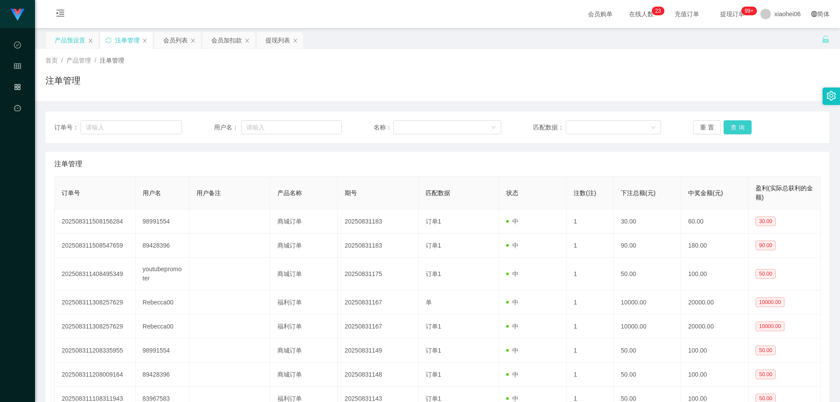  What do you see at coordinates (584, 193) in the screenshot?
I see `span: 注数(注)` at bounding box center [584, 193].